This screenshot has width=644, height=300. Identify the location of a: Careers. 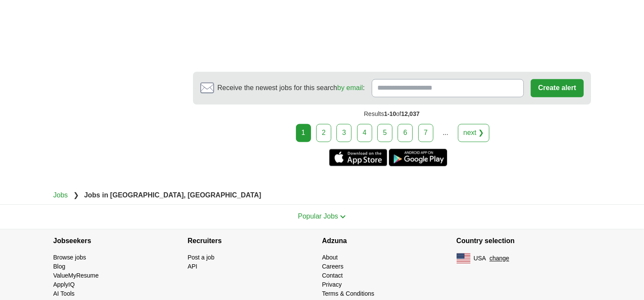
(333, 267).